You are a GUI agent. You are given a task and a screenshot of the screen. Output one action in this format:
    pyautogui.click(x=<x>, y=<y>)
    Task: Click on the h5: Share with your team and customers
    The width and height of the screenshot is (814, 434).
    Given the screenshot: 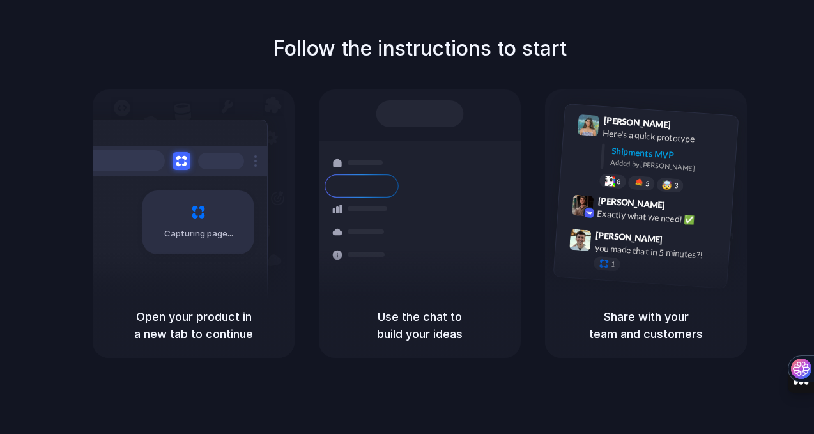 What is the action you would take?
    pyautogui.click(x=646, y=325)
    